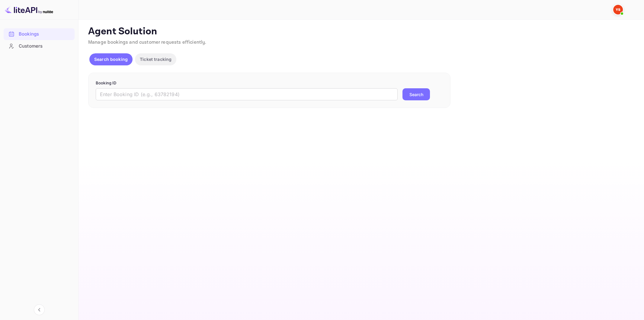 The height and width of the screenshot is (320, 644). What do you see at coordinates (155, 59) in the screenshot?
I see `p: Ticket tracking` at bounding box center [155, 59].